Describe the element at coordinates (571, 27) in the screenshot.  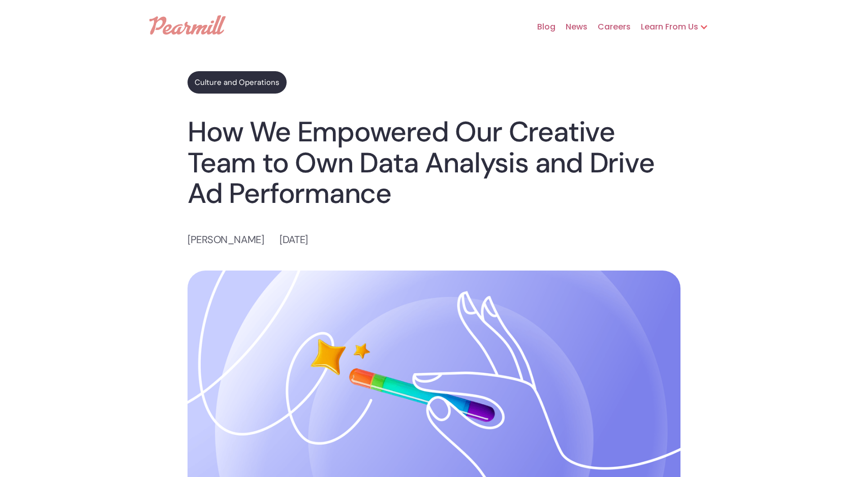
I see `a: News` at that location.